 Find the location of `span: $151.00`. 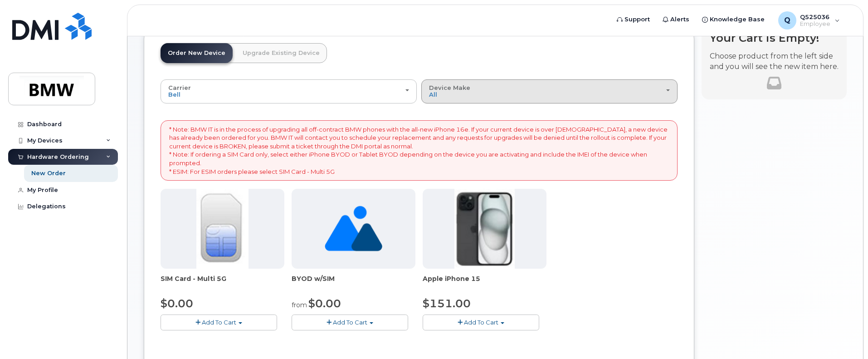

span: $151.00 is located at coordinates (446, 303).